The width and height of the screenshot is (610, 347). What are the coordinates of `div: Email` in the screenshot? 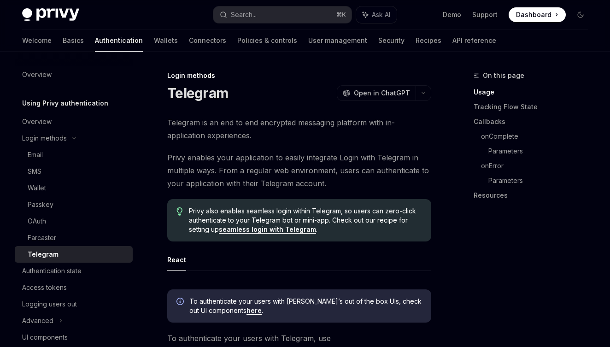 It's located at (35, 155).